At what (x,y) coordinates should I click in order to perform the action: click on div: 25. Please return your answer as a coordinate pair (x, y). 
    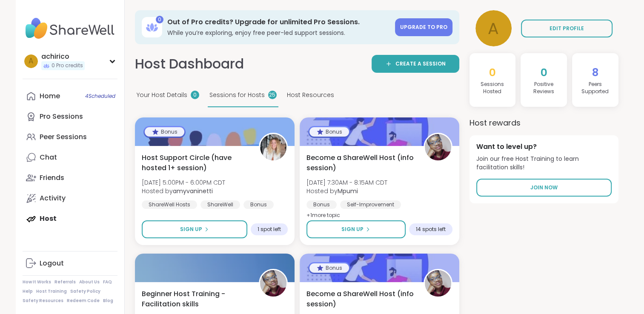
    Looking at the image, I should click on (272, 95).